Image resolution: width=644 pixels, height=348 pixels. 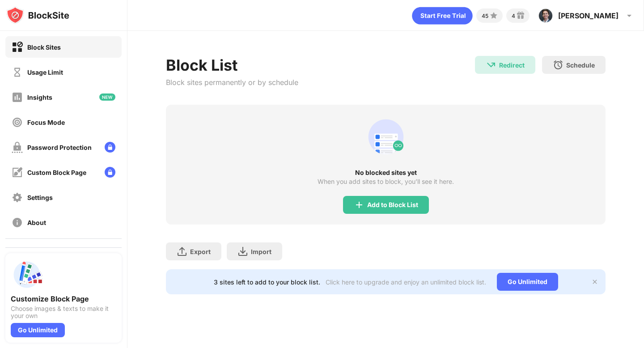 What do you see at coordinates (494, 15) in the screenshot?
I see `img: points-small.svg` at bounding box center [494, 15].